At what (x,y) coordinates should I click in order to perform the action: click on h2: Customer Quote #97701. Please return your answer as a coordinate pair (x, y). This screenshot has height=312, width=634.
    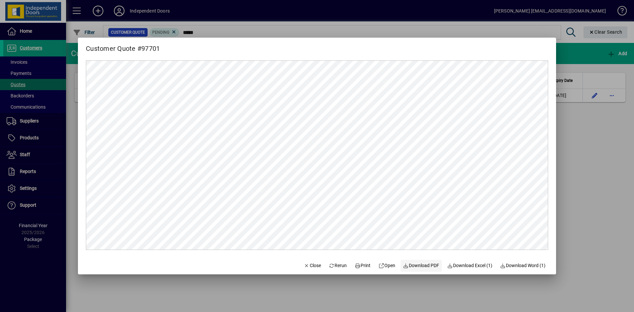
    Looking at the image, I should click on (123, 46).